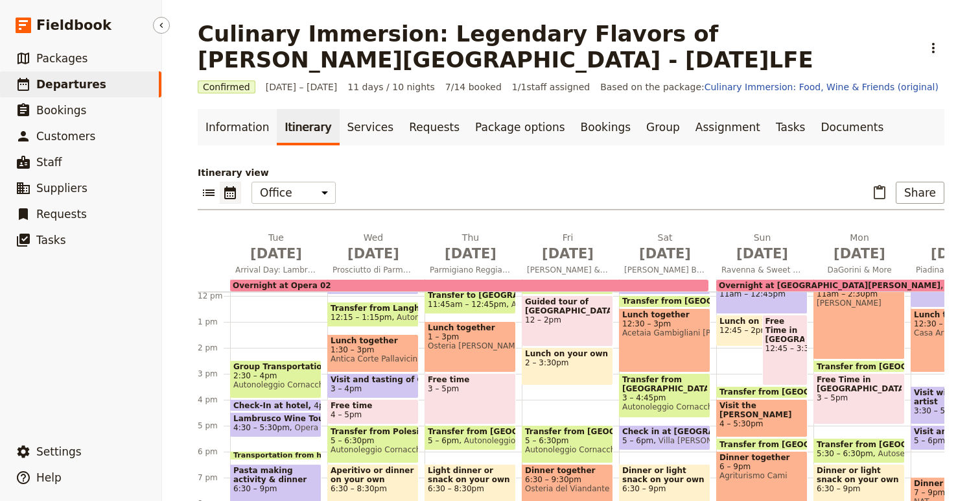 Image resolution: width=980 pixels, height=501 pixels. What do you see at coordinates (373, 475) in the screenshot?
I see `span: Aperitivo or dinner on your own` at bounding box center [373, 475].